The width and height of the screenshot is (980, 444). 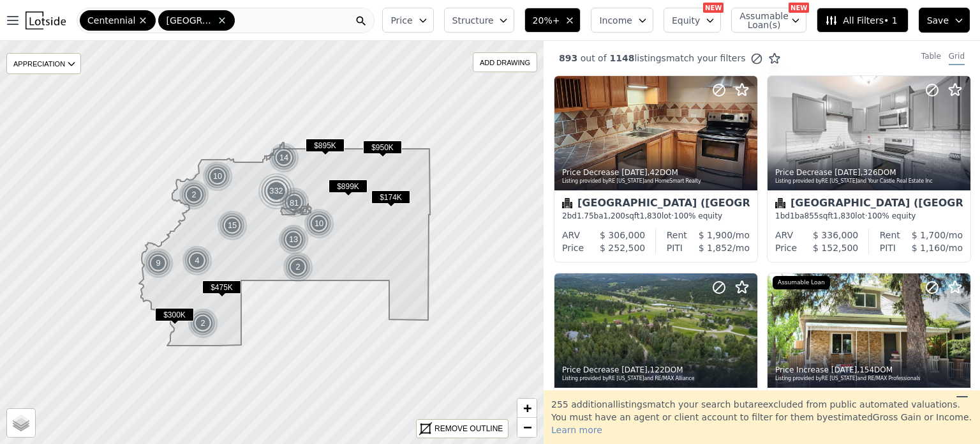 What do you see at coordinates (504, 62) in the screenshot?
I see `div: ADD DRAWING` at bounding box center [504, 62].